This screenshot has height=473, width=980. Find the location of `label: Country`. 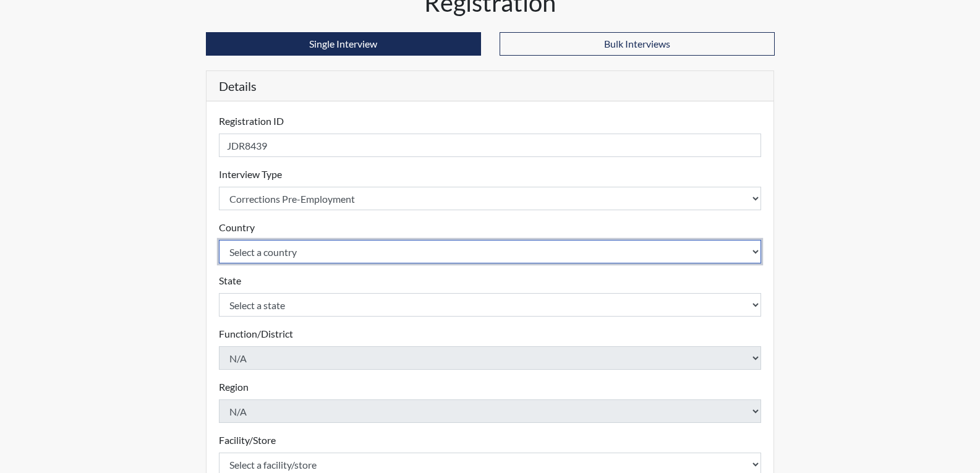

label: Country is located at coordinates (236, 228).